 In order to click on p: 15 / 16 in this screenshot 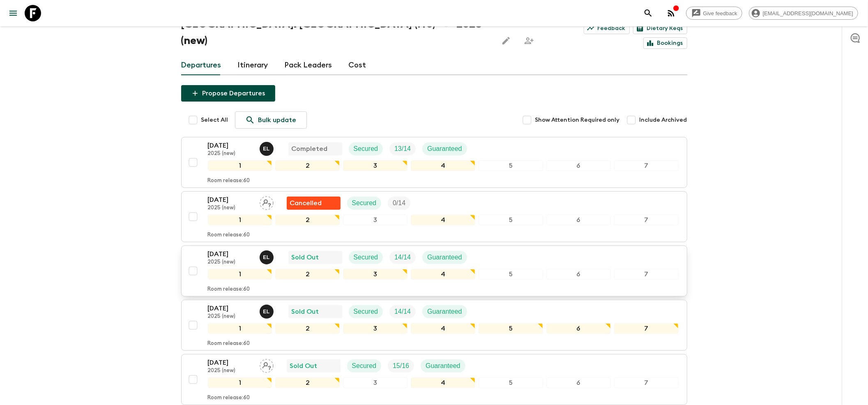, I will do `click(401, 366)`.